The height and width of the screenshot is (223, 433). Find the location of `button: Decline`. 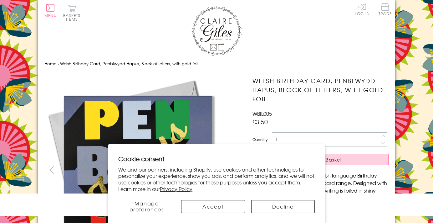

button: Decline is located at coordinates (283, 206).